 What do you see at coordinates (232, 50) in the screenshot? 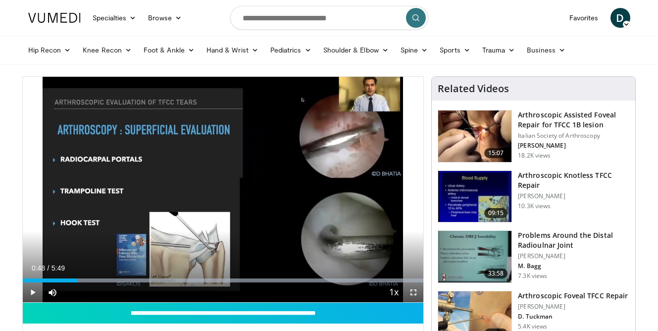
I see `a: Hand & Wrist` at bounding box center [232, 50].